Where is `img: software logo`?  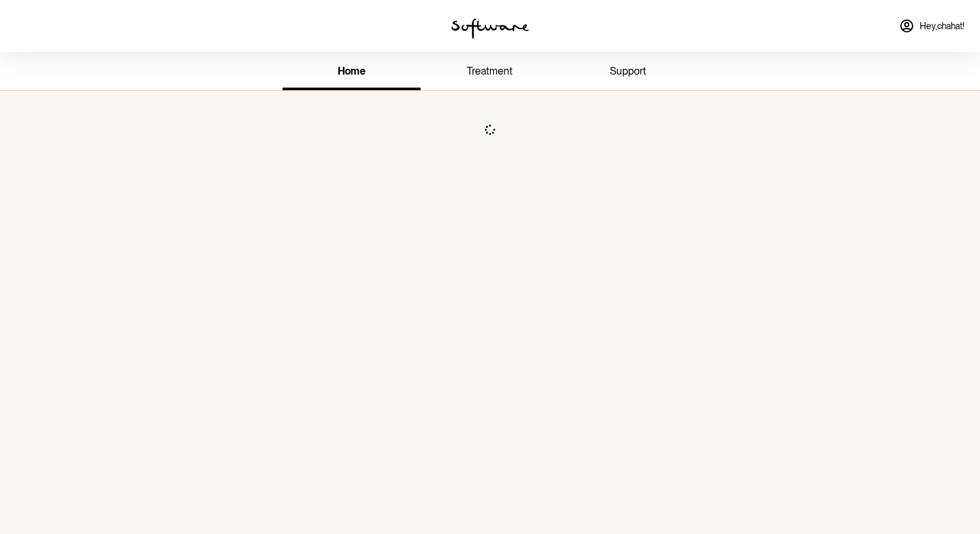 img: software logo is located at coordinates (490, 29).